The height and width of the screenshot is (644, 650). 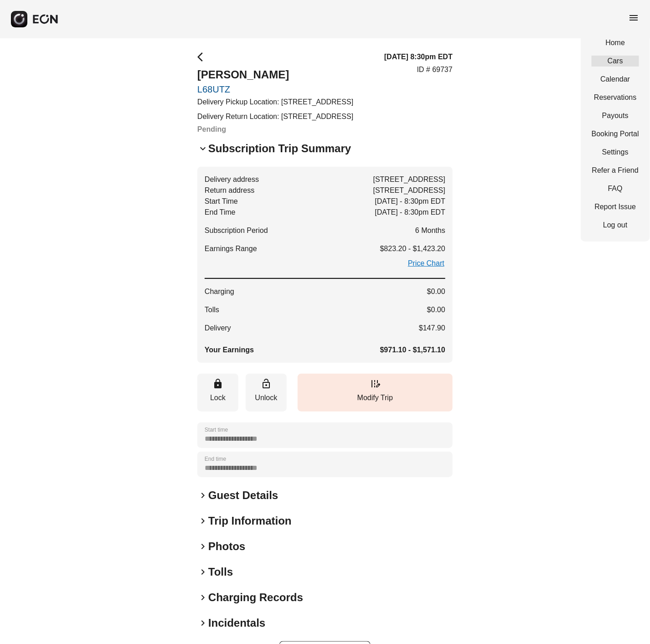 I want to click on h3: Pending, so click(x=275, y=130).